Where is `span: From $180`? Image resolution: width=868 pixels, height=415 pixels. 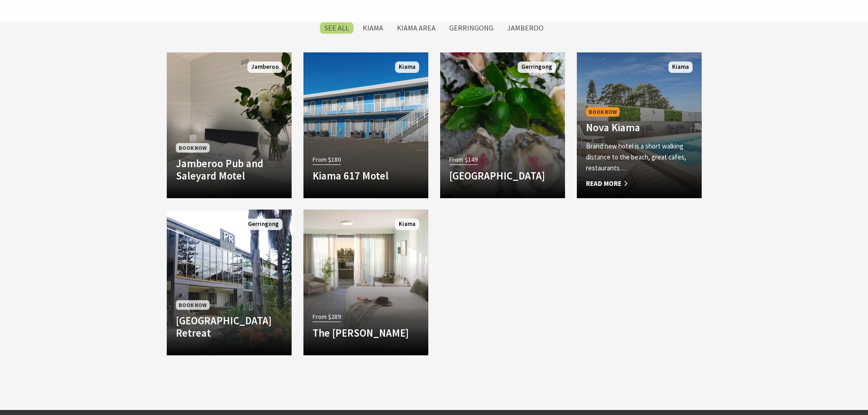
span: From $180 is located at coordinates (327, 159).